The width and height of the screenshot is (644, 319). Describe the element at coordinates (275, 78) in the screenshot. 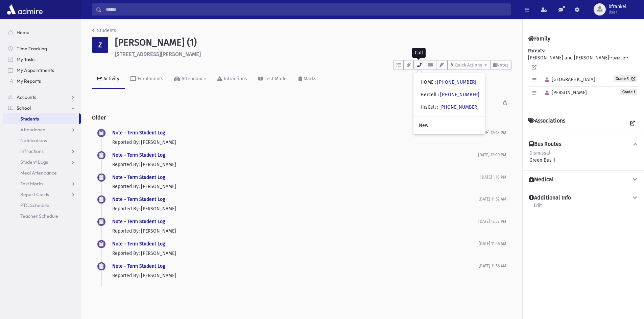

I see `div: Test Marks` at that location.